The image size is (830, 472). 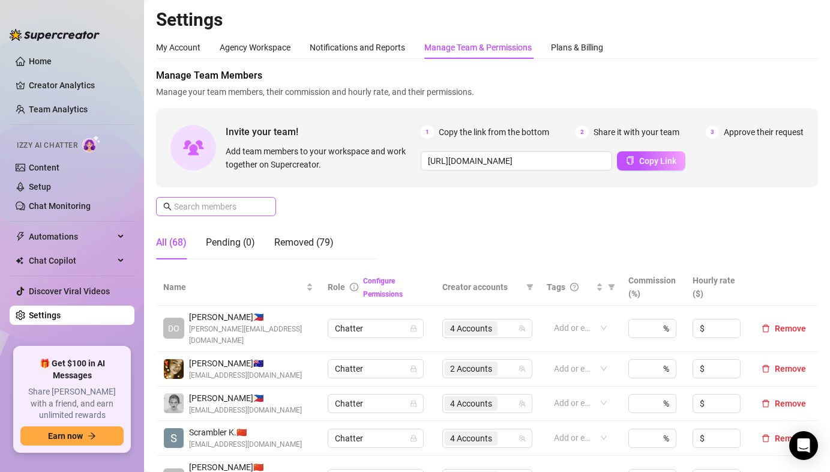 What do you see at coordinates (55, 35) in the screenshot?
I see `img: logo-BBDzfeDw.svg` at bounding box center [55, 35].